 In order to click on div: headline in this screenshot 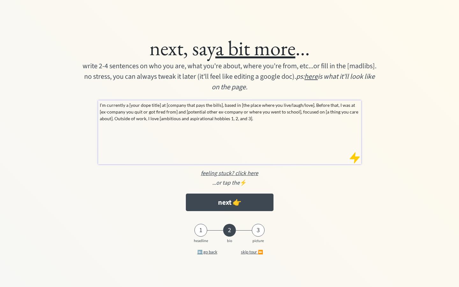, I will do `click(201, 241)`.